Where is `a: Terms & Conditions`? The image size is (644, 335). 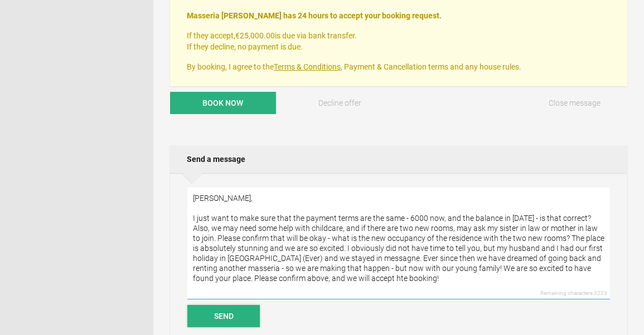
a: Terms & Conditions is located at coordinates (307, 66).